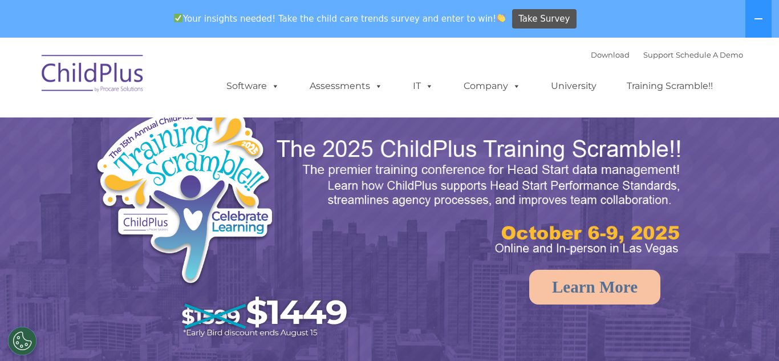  Describe the element at coordinates (253, 86) in the screenshot. I see `a: Software` at that location.